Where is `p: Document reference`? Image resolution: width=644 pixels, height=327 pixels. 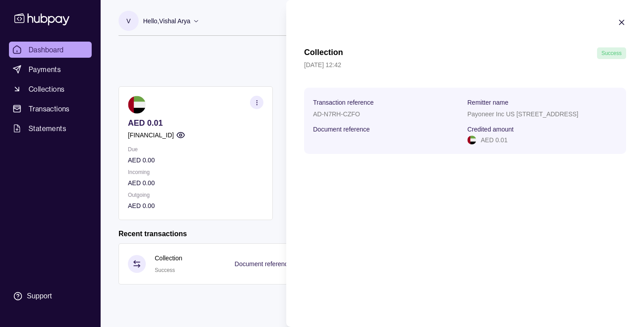
p: Document reference is located at coordinates (341, 129).